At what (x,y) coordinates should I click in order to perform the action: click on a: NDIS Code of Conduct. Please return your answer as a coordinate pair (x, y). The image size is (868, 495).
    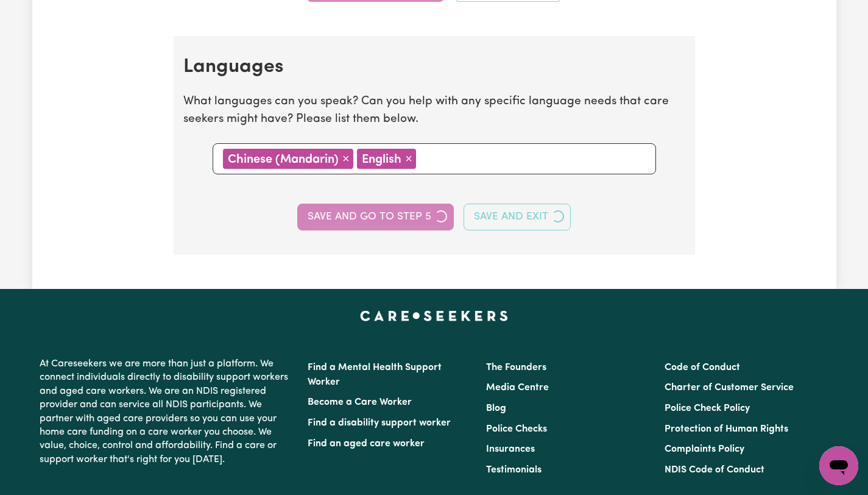
    Looking at the image, I should click on (714, 470).